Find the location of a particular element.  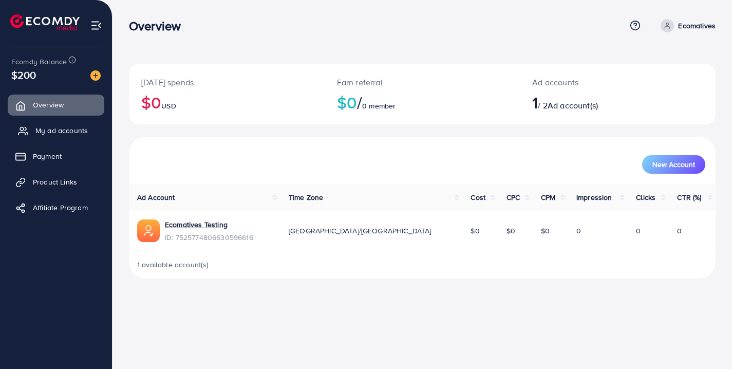

span: Product Links is located at coordinates (55, 182).